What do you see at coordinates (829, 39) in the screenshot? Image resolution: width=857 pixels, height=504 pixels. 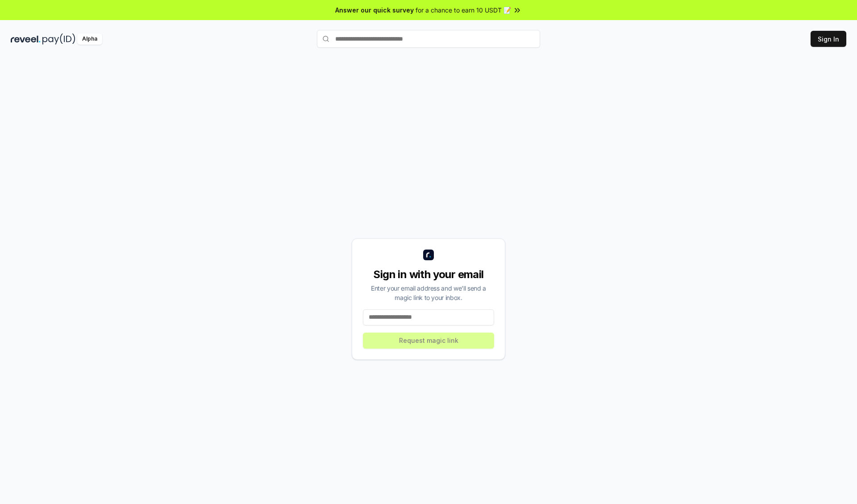 I see `button: Sign In` at bounding box center [829, 39].